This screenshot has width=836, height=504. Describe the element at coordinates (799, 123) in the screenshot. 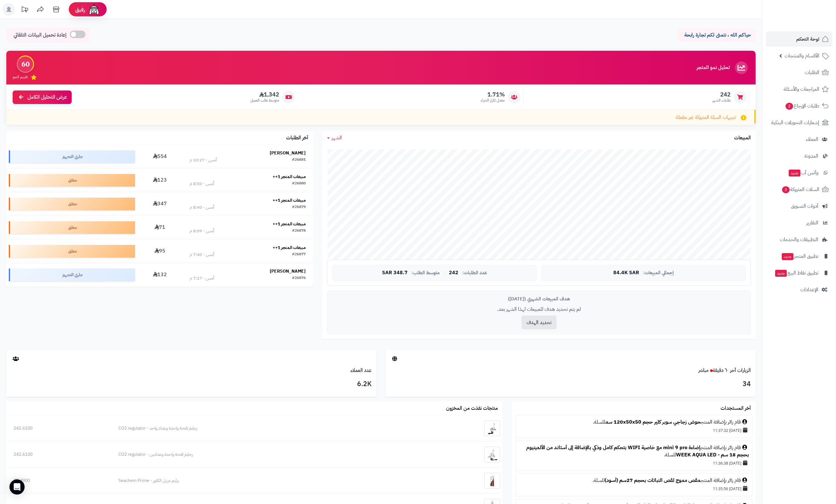

I see `a: إشعارات التحويلات البنكية` at that location.